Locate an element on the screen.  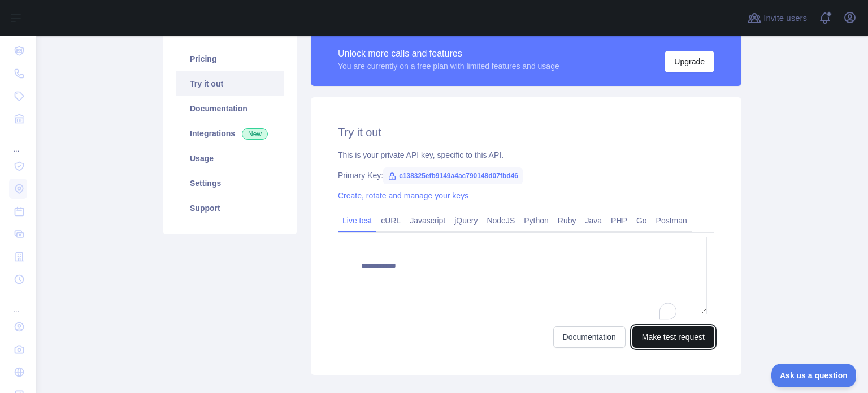
div: This is your private API key, specific to this API. is located at coordinates (526, 155).